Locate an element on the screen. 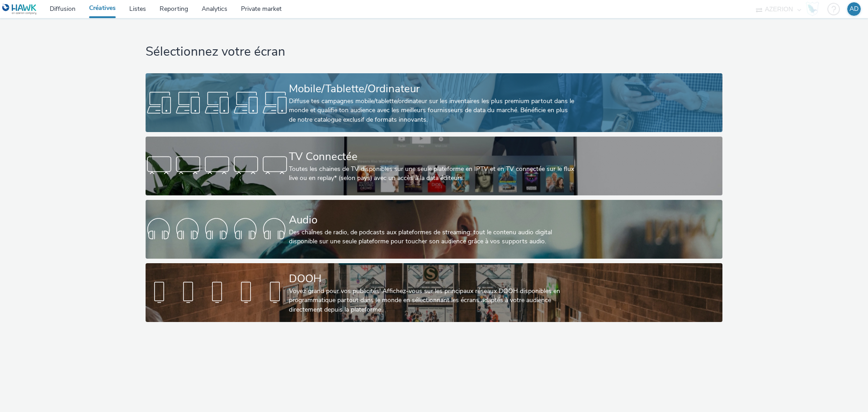  a: DOOHVoyez grand pour vos publicités! Affichez-vous sur les principaux réseaux DOOH disponibles en... is located at coordinates (433, 293).